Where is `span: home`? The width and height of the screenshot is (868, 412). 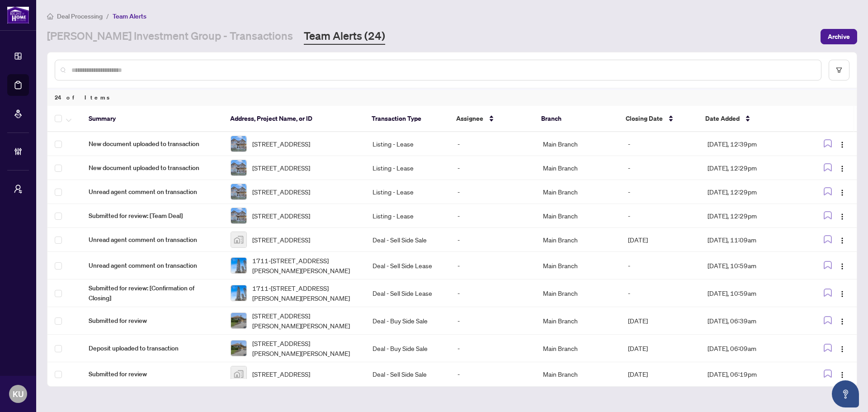 span: home is located at coordinates (50, 16).